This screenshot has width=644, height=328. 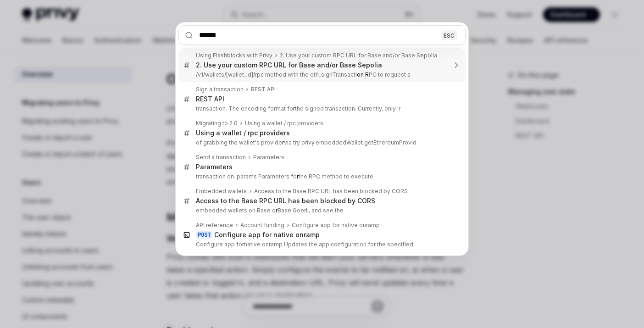 I want to click on div: Migrating to 2.0, so click(x=217, y=124).